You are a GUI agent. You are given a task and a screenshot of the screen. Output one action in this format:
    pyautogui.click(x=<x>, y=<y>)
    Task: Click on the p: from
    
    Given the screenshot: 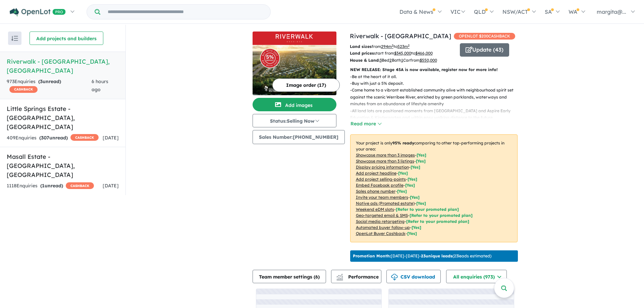 What is the action you would take?
    pyautogui.click(x=402, y=47)
    